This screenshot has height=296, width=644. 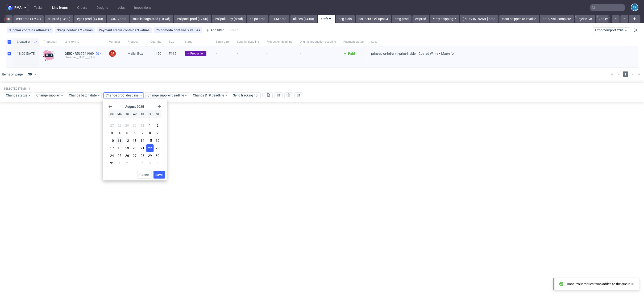 I want to click on button: Cancel, so click(x=144, y=174).